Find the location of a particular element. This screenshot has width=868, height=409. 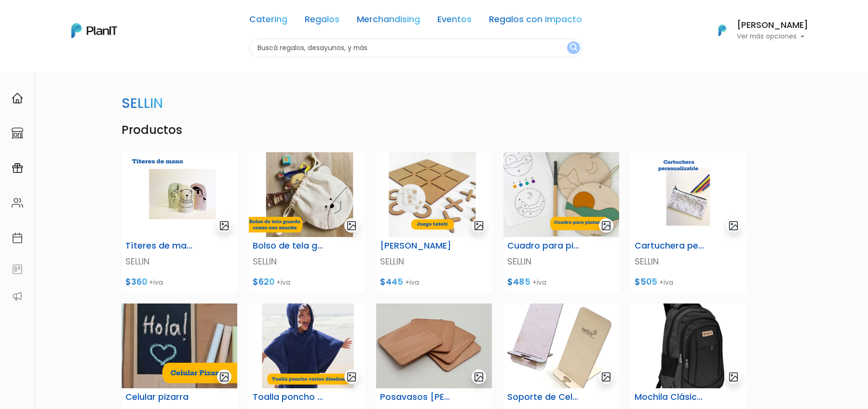

img: 688cd6c45bdbd_captura-de-pantalla-2025-08-01-120113.png is located at coordinates (434, 346).